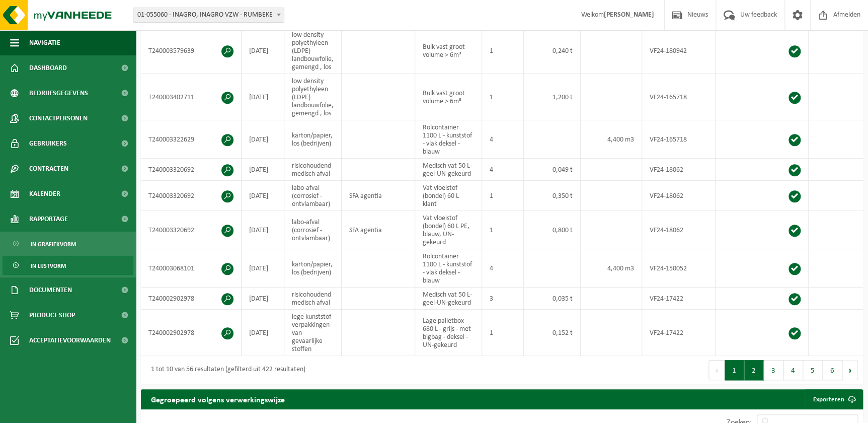 This screenshot has height=423, width=868. I want to click on td: 0,152 t, so click(552, 333).